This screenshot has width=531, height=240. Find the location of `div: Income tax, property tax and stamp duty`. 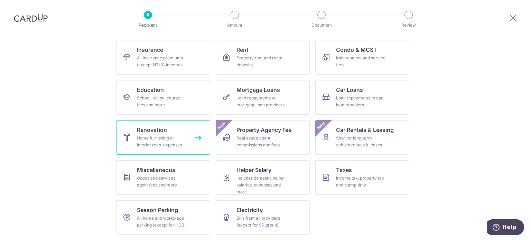

div: Income tax, property tax and stamp duty is located at coordinates (361, 182).